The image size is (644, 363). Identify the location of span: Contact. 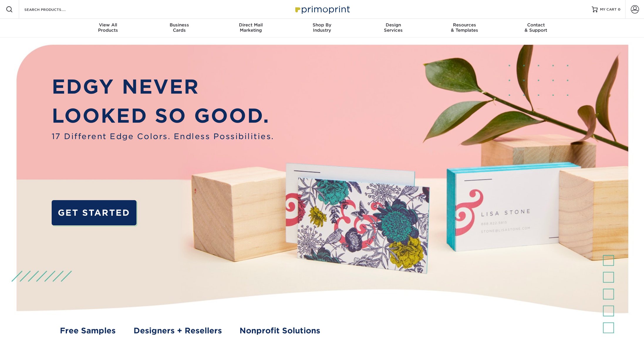
(536, 25).